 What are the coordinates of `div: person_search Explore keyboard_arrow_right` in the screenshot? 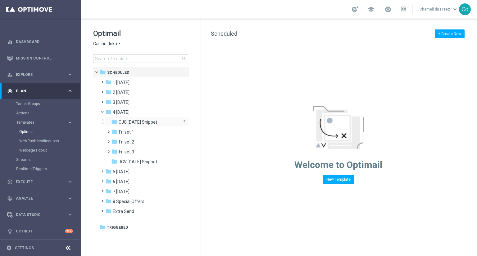 It's located at (40, 75).